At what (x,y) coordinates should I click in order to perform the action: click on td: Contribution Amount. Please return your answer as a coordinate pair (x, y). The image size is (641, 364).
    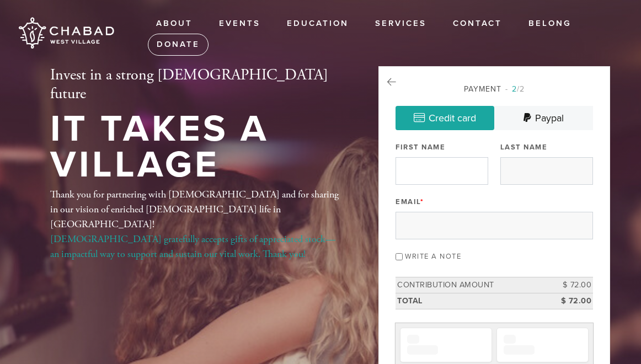
    Looking at the image, I should click on (470, 285).